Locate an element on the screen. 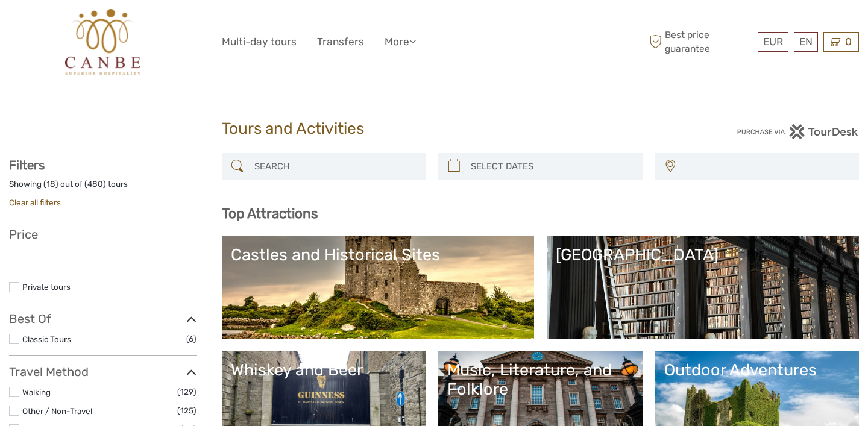 The height and width of the screenshot is (426, 868). div: Showing ( ) out of ( ) tours is located at coordinates (102, 187).